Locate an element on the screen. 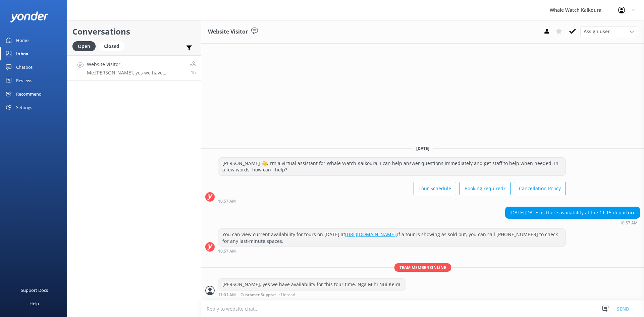 The image size is (644, 317). span: • Unread is located at coordinates (287, 295).